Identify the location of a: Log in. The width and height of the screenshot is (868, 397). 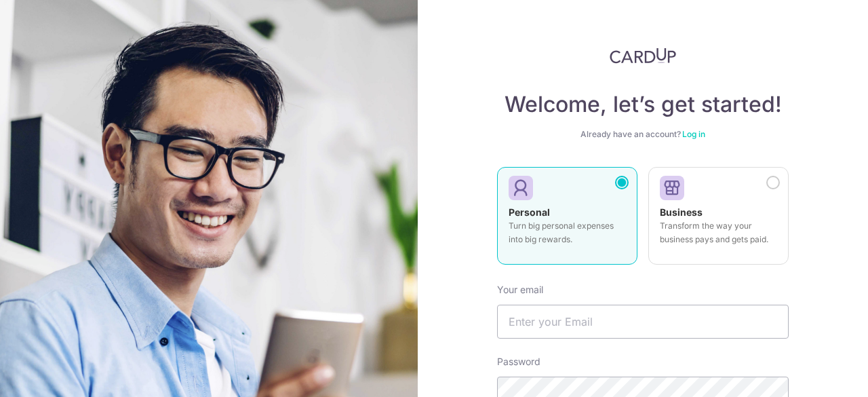
(694, 134).